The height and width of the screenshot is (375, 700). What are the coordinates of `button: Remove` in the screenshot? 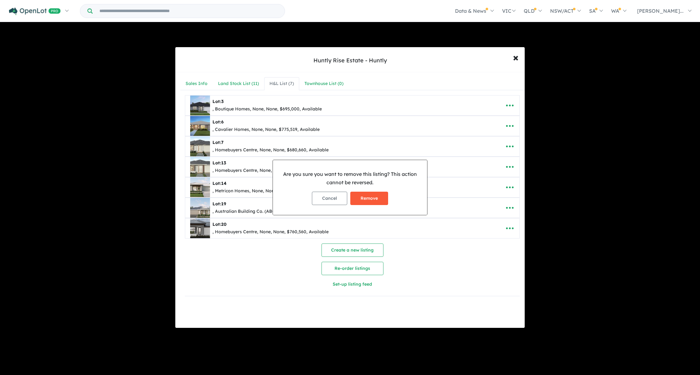 It's located at (369, 198).